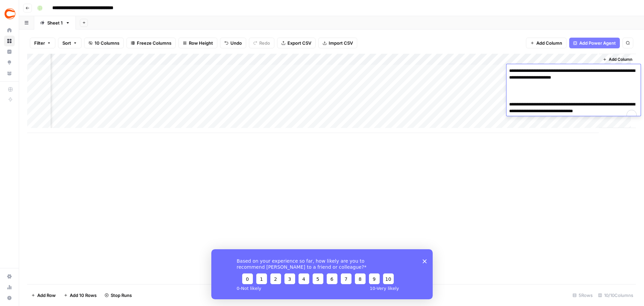 The width and height of the screenshot is (644, 306). What do you see at coordinates (156, 39) in the screenshot?
I see `div: 10 - Very likely` at bounding box center [156, 39].